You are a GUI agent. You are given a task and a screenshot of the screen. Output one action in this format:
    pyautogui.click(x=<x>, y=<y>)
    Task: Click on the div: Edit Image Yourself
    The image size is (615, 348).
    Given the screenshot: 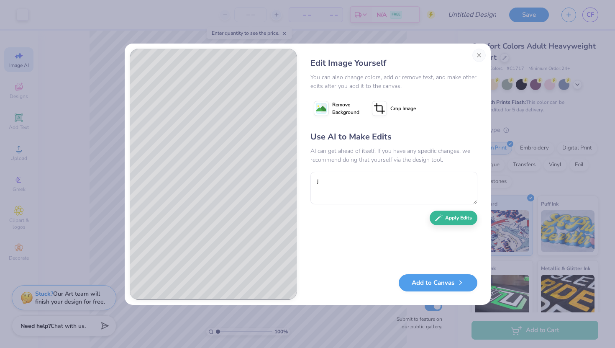 What is the action you would take?
    pyautogui.click(x=394, y=63)
    